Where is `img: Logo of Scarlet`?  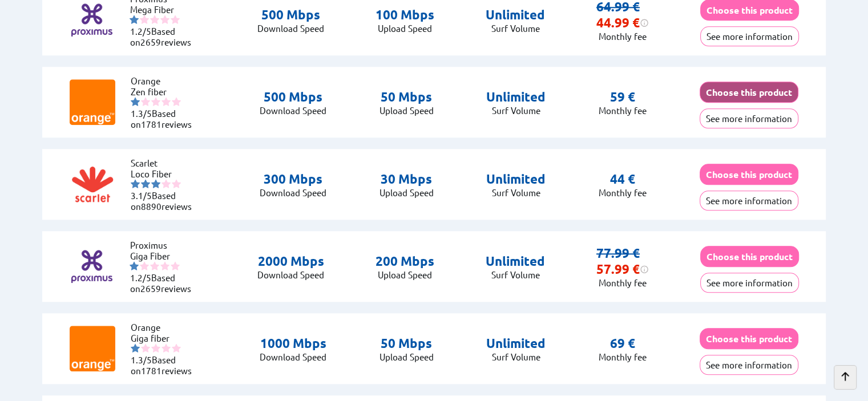
img: Logo of Scarlet is located at coordinates (93, 185).